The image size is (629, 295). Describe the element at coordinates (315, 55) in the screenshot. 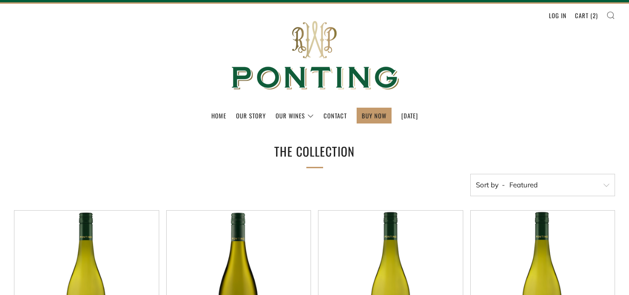

I see `img: Ponting Wines` at that location.